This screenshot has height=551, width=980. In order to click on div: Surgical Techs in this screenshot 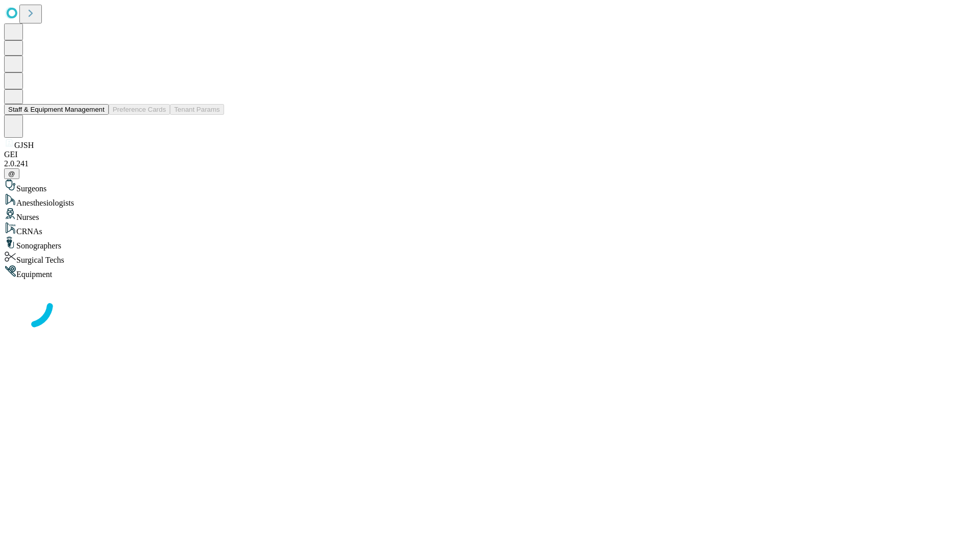, I will do `click(490, 258)`.